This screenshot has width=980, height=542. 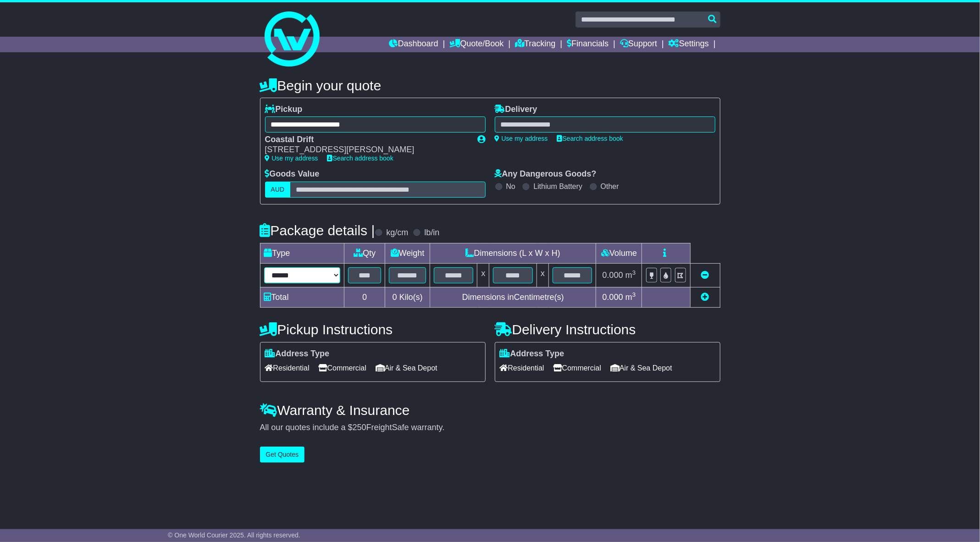 I want to click on h4: Begin your quote, so click(x=490, y=85).